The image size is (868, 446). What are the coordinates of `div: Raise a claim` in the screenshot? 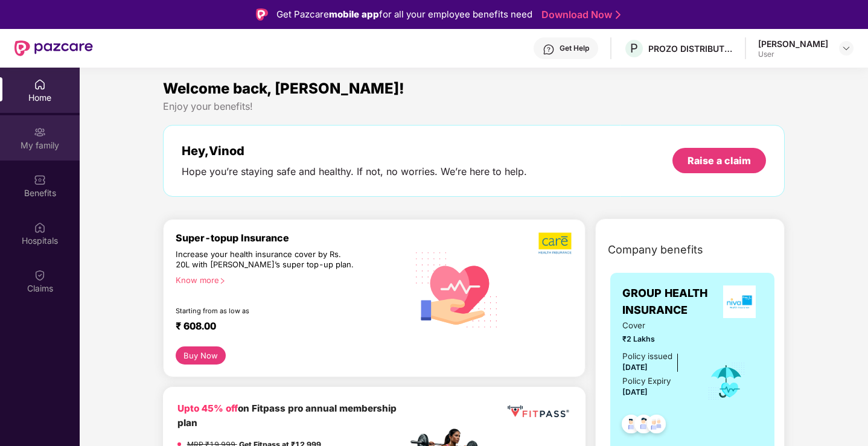 It's located at (719, 160).